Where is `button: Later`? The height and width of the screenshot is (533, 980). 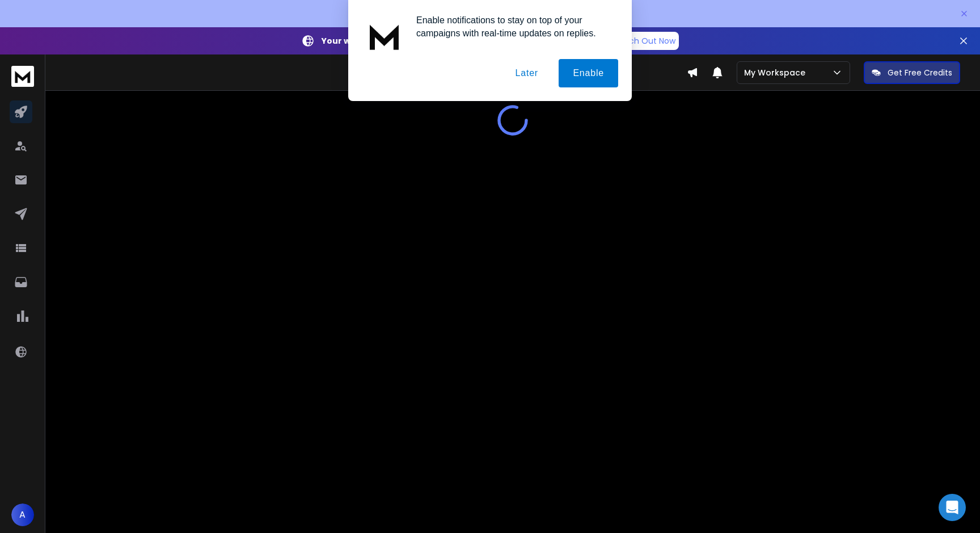
button: Later is located at coordinates (526, 73).